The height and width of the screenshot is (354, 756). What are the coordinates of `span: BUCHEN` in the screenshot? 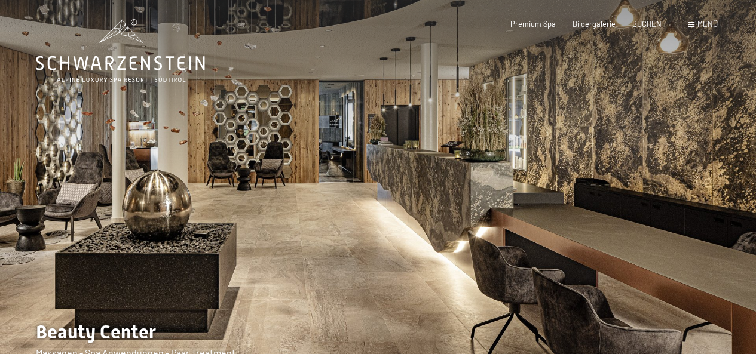 It's located at (647, 24).